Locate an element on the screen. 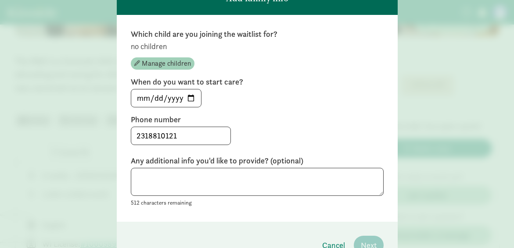 This screenshot has height=248, width=514. input: 5555555555 is located at coordinates (181, 136).